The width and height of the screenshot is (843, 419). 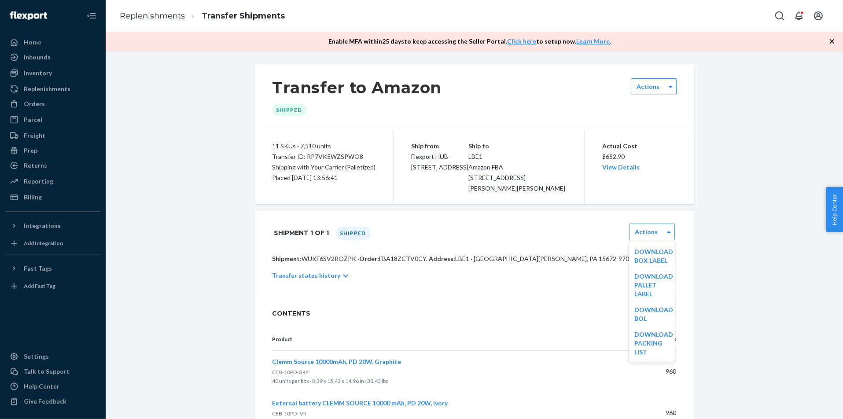 What do you see at coordinates (92, 16) in the screenshot?
I see `button: Close Navigation` at bounding box center [92, 16].